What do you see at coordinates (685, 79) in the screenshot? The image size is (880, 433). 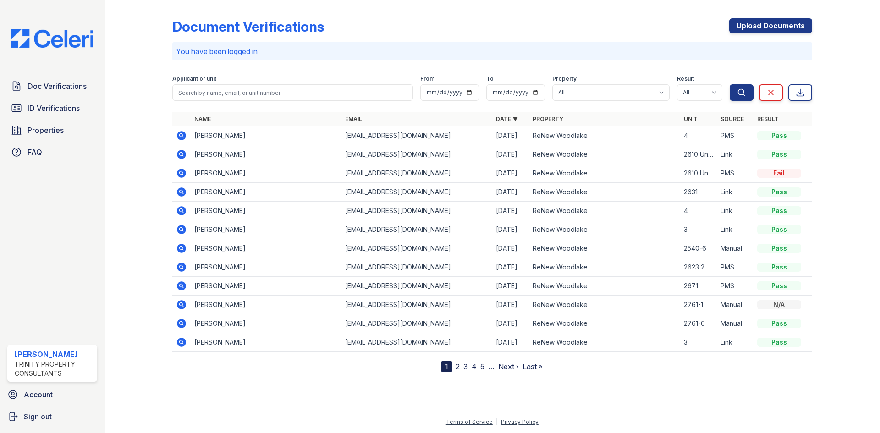 I see `label: Result` at bounding box center [685, 79].